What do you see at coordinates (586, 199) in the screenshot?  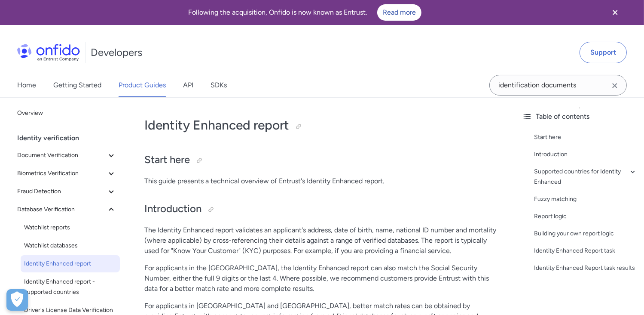 I see `a: Fuzzy matching` at bounding box center [586, 199].